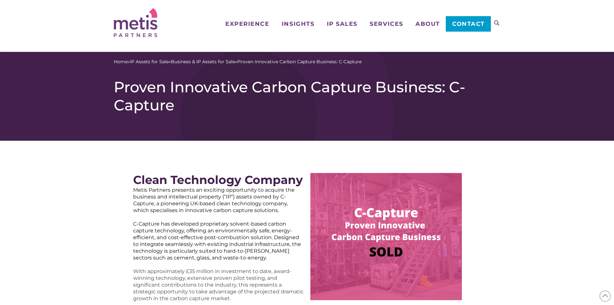 This screenshot has width=614, height=305. What do you see at coordinates (342, 24) in the screenshot?
I see `span: IP Sales` at bounding box center [342, 24].